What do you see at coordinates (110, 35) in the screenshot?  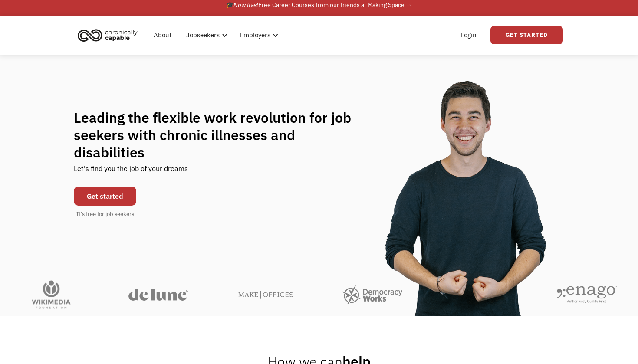 I see `a: home` at bounding box center [110, 35].